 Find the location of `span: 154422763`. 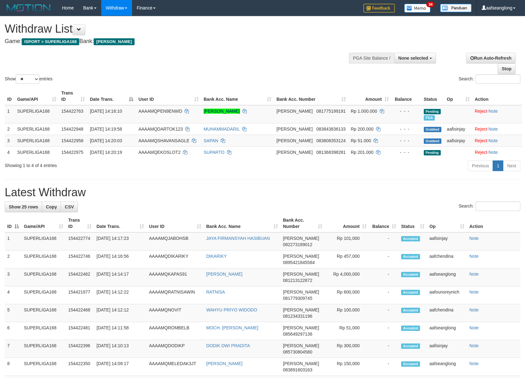

span: 154422763 is located at coordinates (72, 111).